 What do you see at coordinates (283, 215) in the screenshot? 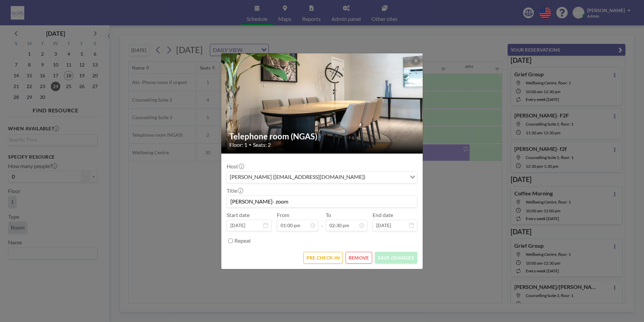
I see `label: From` at bounding box center [283, 215].